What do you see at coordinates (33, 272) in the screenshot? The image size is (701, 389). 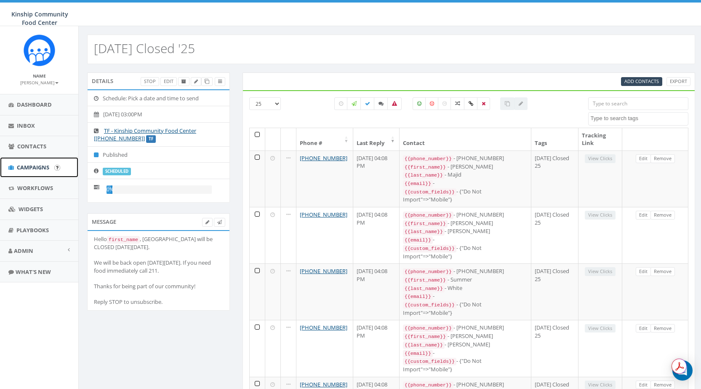 I see `span: What's New` at bounding box center [33, 272].